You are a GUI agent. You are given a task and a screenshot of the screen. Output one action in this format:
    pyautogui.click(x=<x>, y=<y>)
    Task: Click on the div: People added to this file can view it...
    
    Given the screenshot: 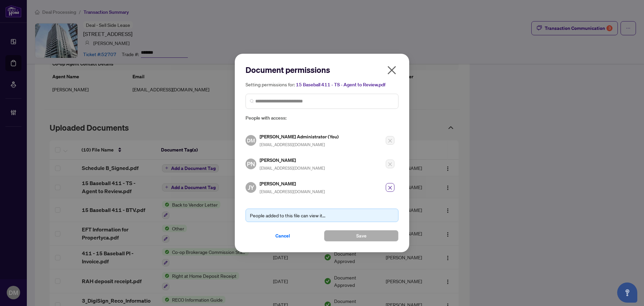 What is the action you would take?
    pyautogui.click(x=322, y=215)
    